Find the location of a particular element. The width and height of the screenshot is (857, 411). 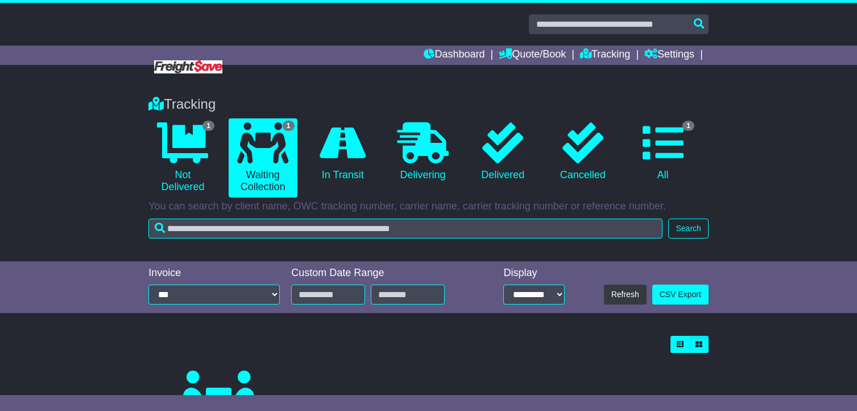

a: Dashboard is located at coordinates (454, 55).